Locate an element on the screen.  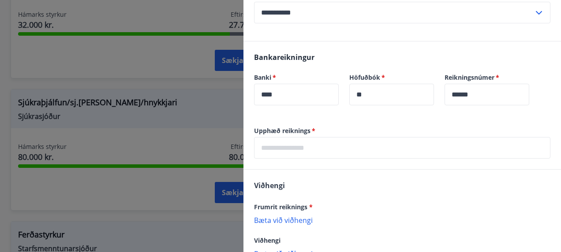
label: Upphæð reiknings is located at coordinates (402, 131).